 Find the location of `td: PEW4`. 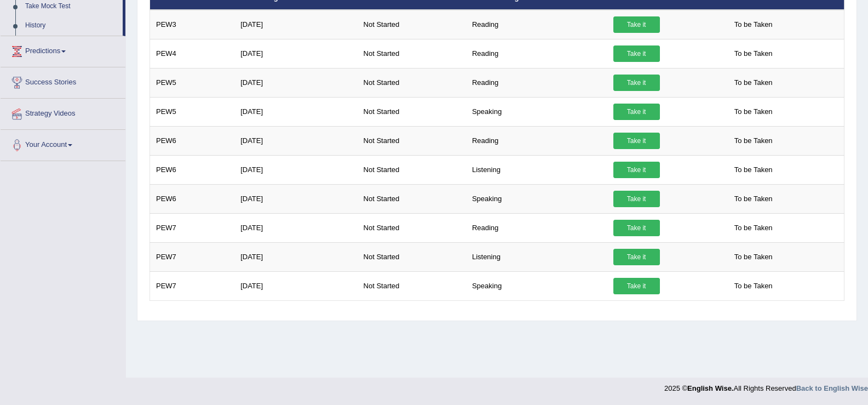

td: PEW4 is located at coordinates (192, 53).